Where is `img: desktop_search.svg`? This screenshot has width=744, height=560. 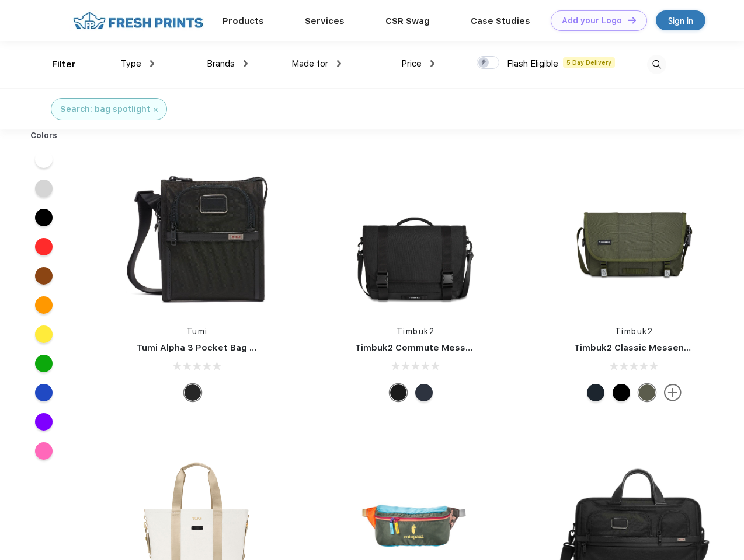
img: desktop_search.svg is located at coordinates (656, 64).